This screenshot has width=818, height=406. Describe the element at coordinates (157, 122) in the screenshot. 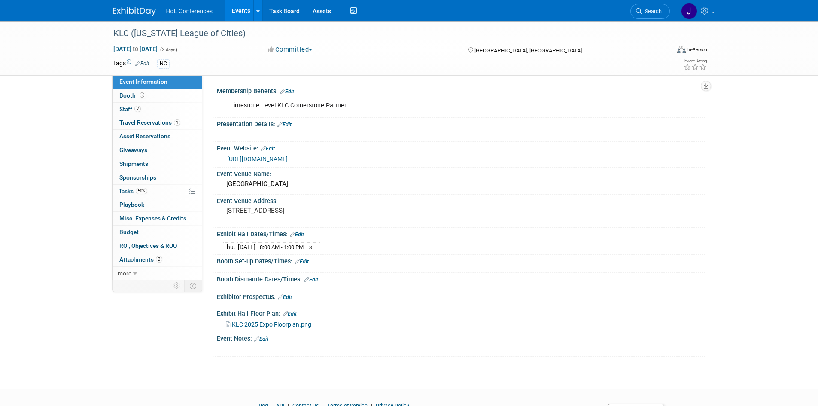

I see `a: Travel Reservations1` at that location.